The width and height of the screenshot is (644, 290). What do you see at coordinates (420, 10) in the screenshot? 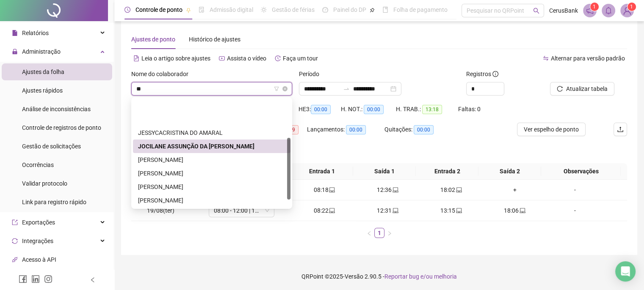
I see `span: Folha de pagamento` at bounding box center [420, 10].